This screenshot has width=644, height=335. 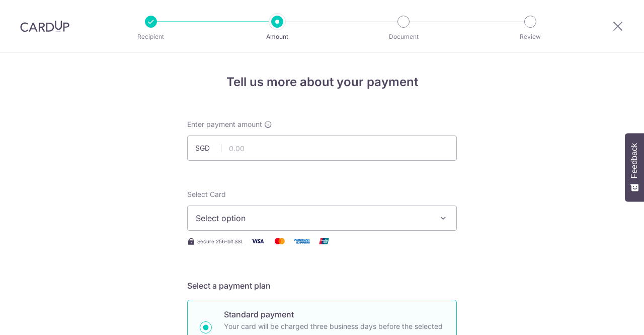 What do you see at coordinates (530, 37) in the screenshot?
I see `p: Review` at bounding box center [530, 37].